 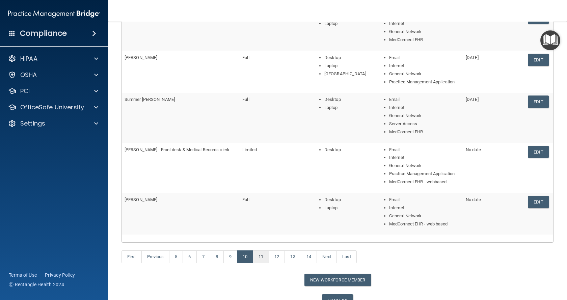 I want to click on span: Ⓒ Rectangle Health 2024, so click(x=36, y=285).